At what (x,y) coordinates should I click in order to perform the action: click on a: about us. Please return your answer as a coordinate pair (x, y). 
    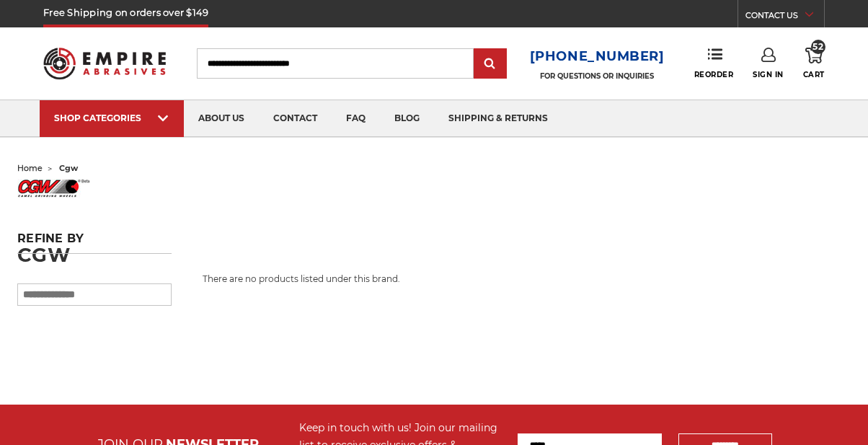
    Looking at the image, I should click on (222, 119).